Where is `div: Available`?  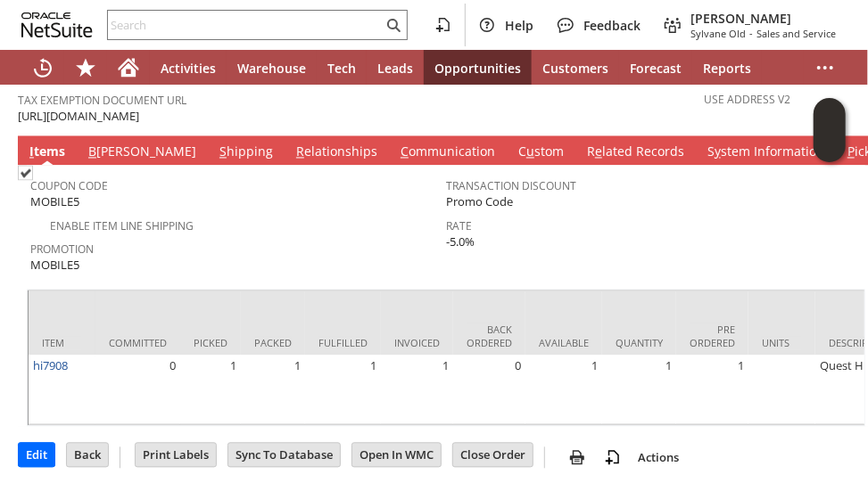
div: Available is located at coordinates (563, 343).